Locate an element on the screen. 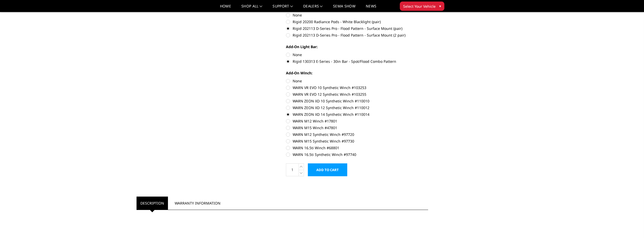 The image size is (644, 238). label: Rigid 130313 E-Series - 30in Bar - Spot/Flood Combo Pattern is located at coordinates (357, 61).